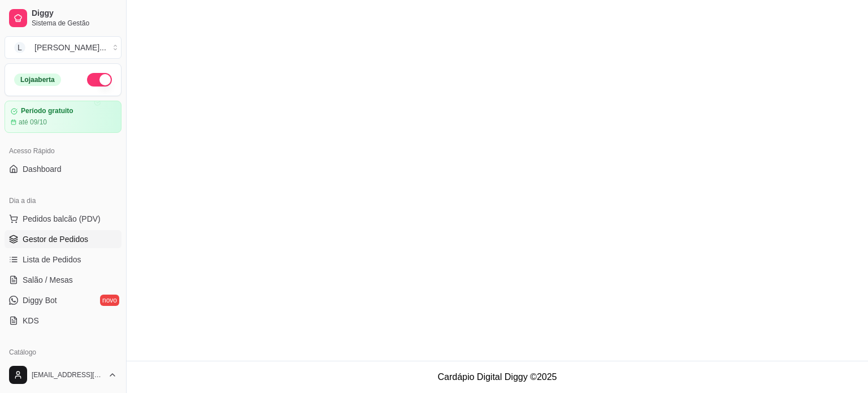 Image resolution: width=868 pixels, height=393 pixels. Describe the element at coordinates (63, 259) in the screenshot. I see `a: Lista de Pedidos` at that location.